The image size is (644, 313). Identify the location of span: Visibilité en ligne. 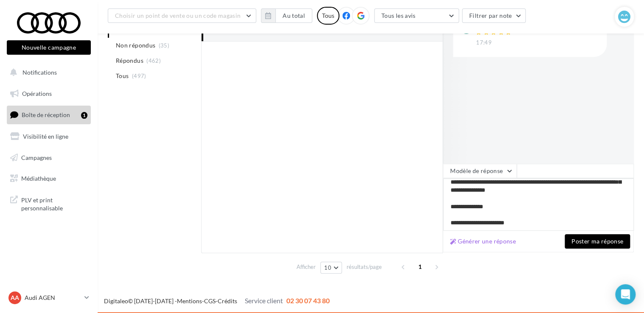
(46, 136).